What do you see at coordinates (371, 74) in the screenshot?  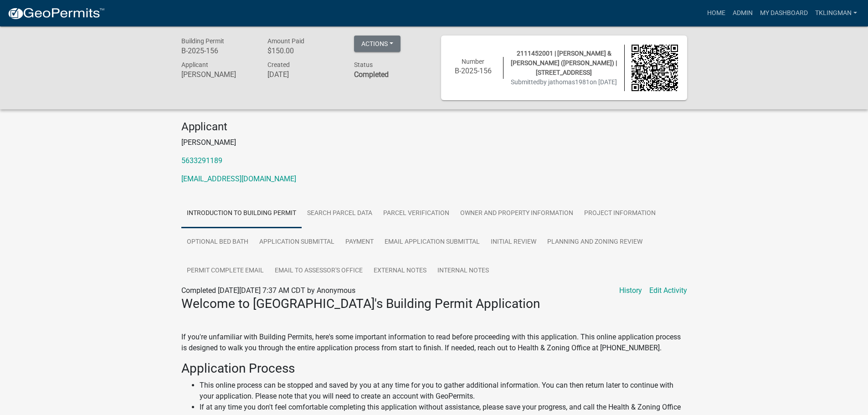 I see `strong: Completed` at bounding box center [371, 74].